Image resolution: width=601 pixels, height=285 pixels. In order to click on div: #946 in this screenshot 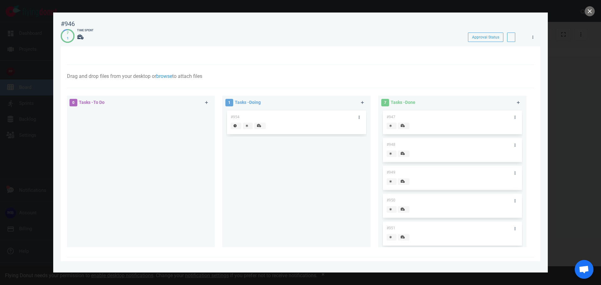, I will do `click(68, 24)`.